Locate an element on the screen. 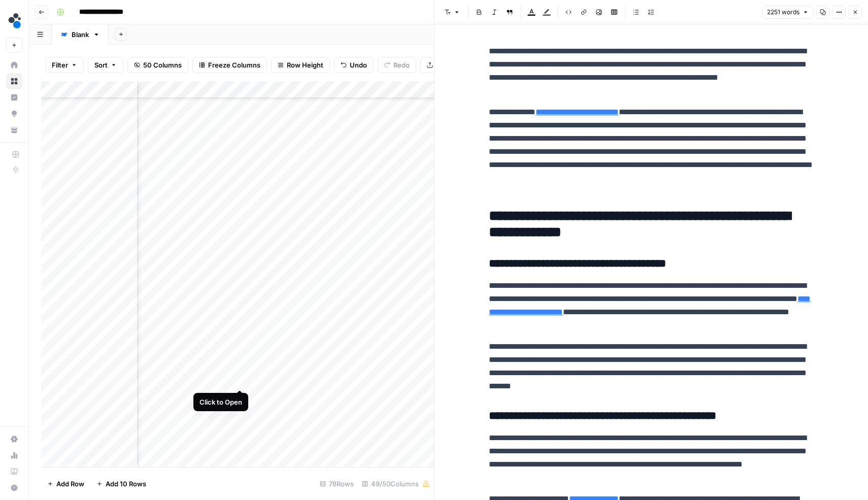 This screenshot has height=500, width=868. a: Browse is located at coordinates (14, 81).